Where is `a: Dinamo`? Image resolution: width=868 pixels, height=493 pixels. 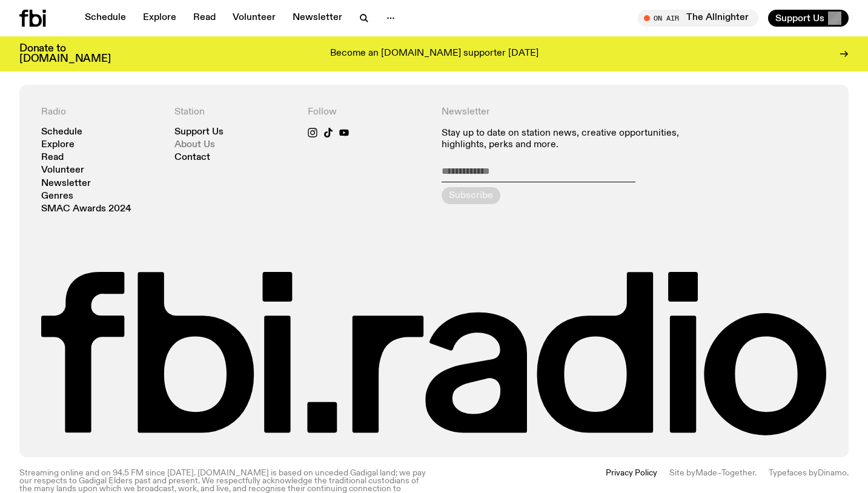 a: Dinamo is located at coordinates (832, 473).